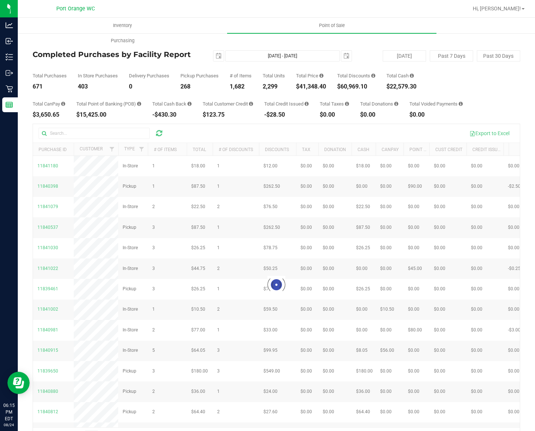 This screenshot has height=431, width=535. What do you see at coordinates (332, 26) in the screenshot?
I see `a: Point of Sale` at bounding box center [332, 26].